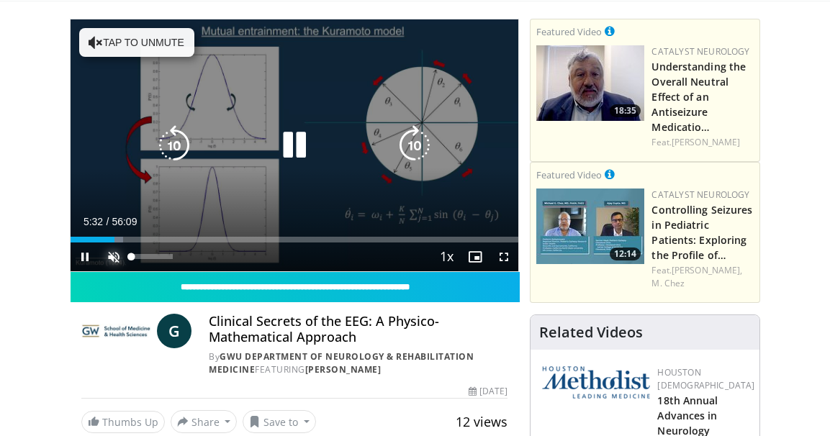 The width and height of the screenshot is (830, 436). Describe the element at coordinates (174, 331) in the screenshot. I see `a: G` at that location.